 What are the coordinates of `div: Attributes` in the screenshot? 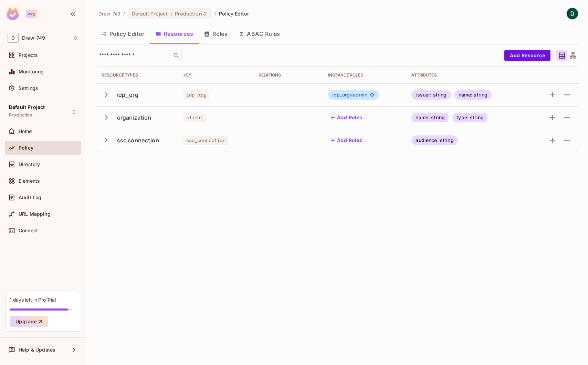 It's located at (467, 75).